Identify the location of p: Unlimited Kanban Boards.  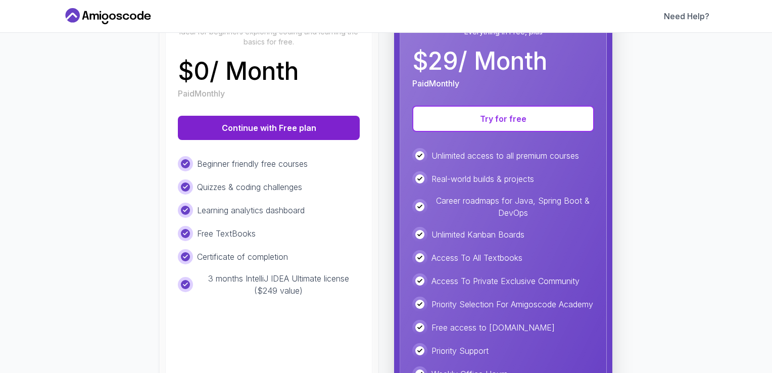
(478, 234).